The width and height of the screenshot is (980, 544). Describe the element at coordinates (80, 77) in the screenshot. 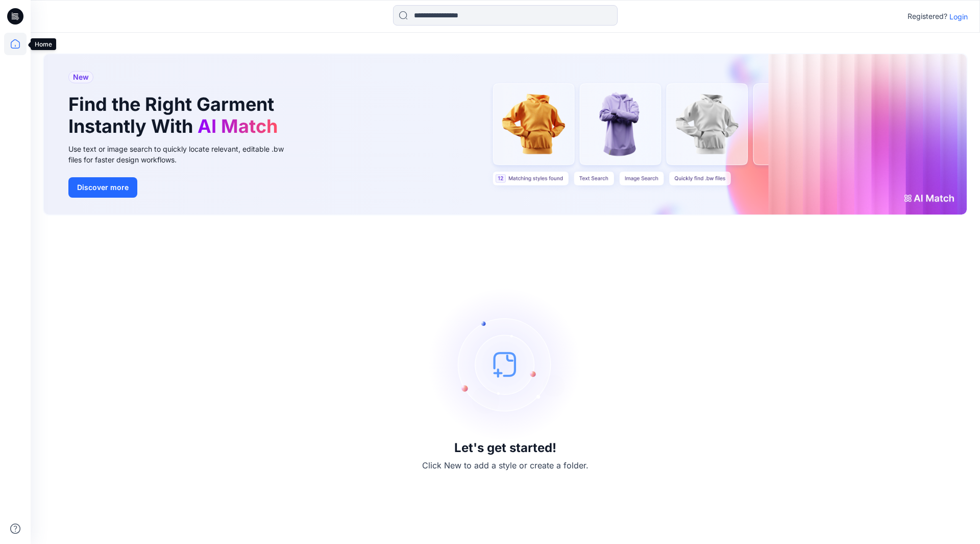

I see `span: New` at that location.